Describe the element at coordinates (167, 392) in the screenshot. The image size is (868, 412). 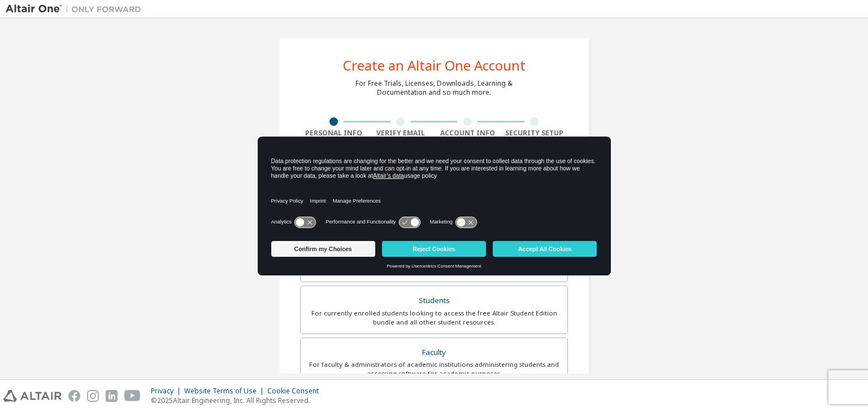
I see `div: Privacy` at that location.